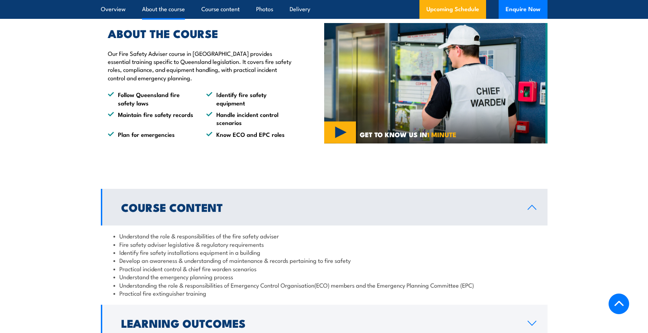  Describe the element at coordinates (436, 83) in the screenshot. I see `img: Chief Fire Warden Training` at that location.